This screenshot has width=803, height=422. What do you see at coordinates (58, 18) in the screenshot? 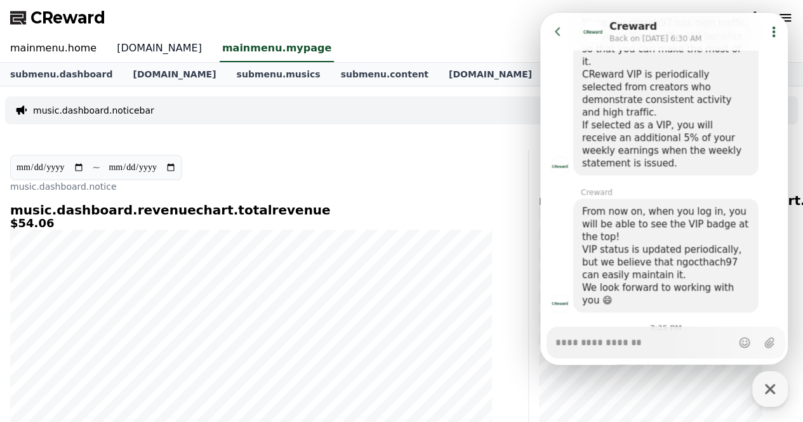
I see `a: CReward` at bounding box center [58, 18].